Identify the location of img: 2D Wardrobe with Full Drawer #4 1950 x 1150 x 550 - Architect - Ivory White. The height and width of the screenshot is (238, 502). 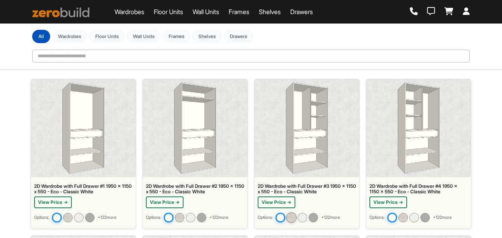
(414, 218).